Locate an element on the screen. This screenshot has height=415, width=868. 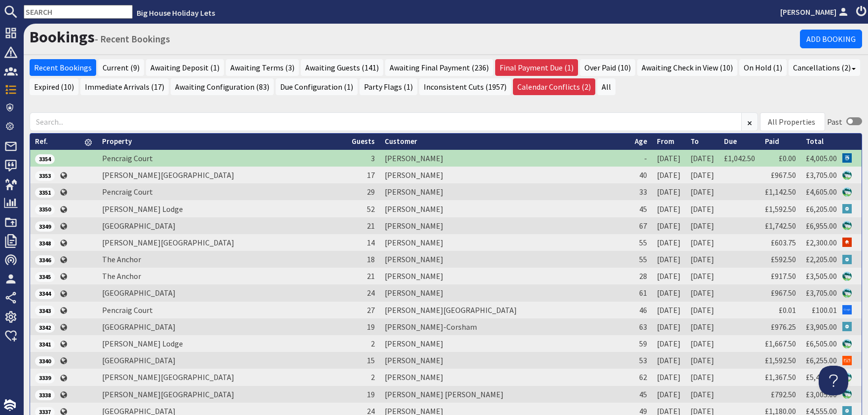
a: Customer is located at coordinates (401, 141).